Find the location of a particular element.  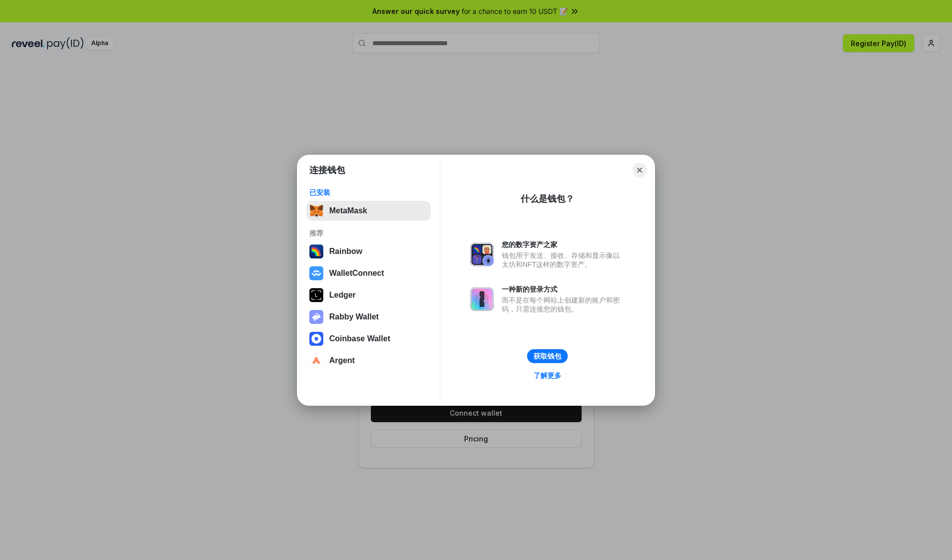

img: svg+xml,%3Csvg%20fill%3D%22none%22%20height%3D%2233%22%20viewBox%3D%220%200%2035%2033%22%20width%... is located at coordinates (317, 211).